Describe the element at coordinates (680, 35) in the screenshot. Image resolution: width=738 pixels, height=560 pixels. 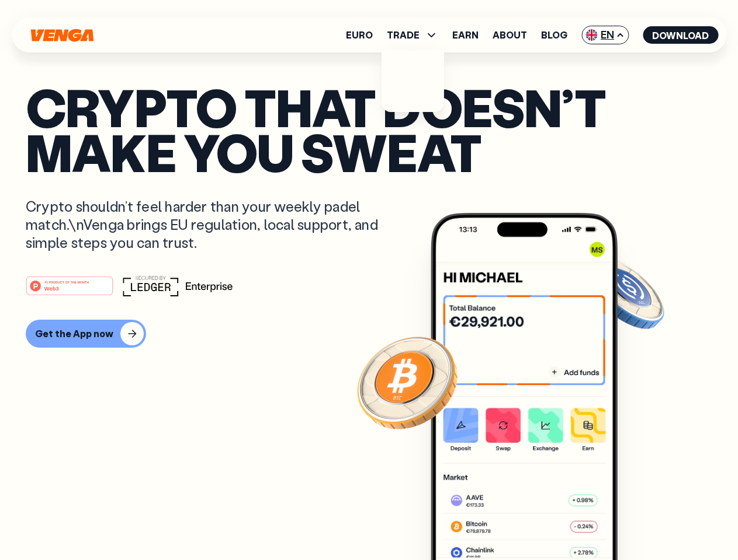
I see `a: Download` at that location.